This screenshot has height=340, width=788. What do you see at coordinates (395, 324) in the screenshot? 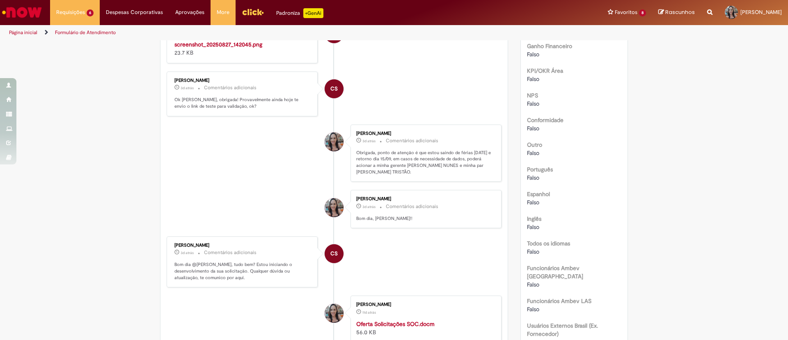
I see `strong: Oferta Solicitações SOC.docm` at bounding box center [395, 324].